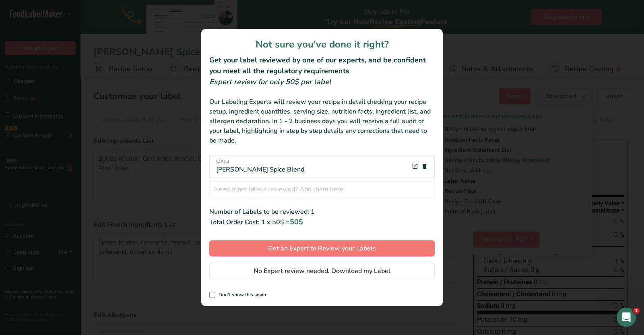 This screenshot has width=644, height=335. Describe the element at coordinates (322, 222) in the screenshot. I see `div: Total Order Cost: 1 x 50$ =` at that location.